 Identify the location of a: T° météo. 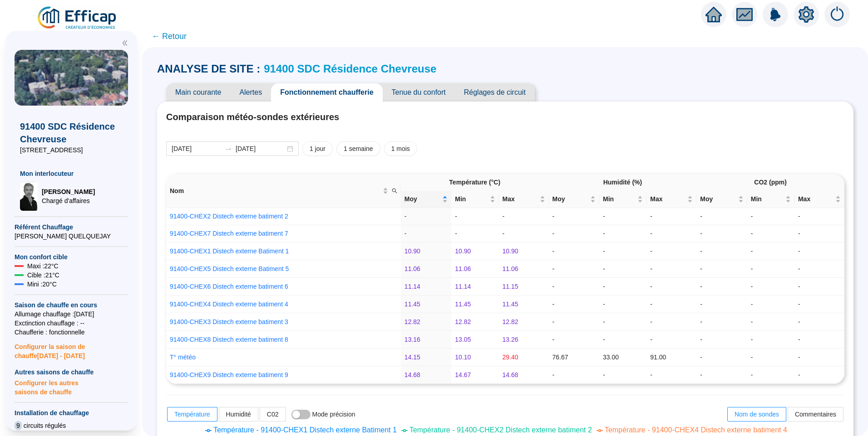
(183, 357).